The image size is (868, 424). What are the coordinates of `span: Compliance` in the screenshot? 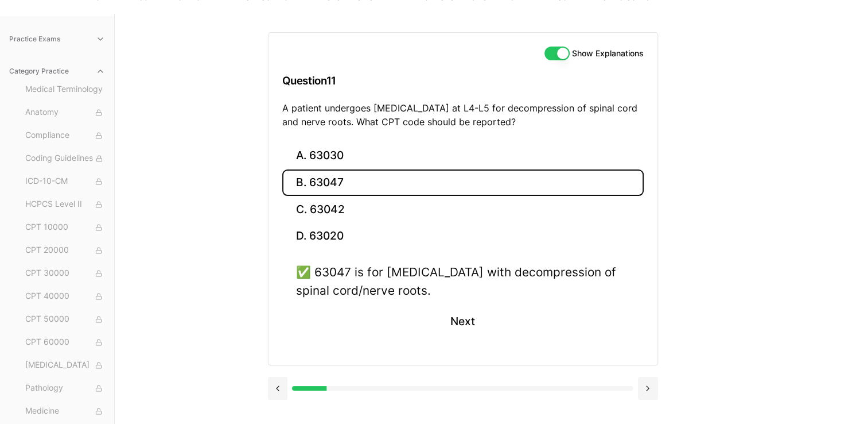 It's located at (65, 136).